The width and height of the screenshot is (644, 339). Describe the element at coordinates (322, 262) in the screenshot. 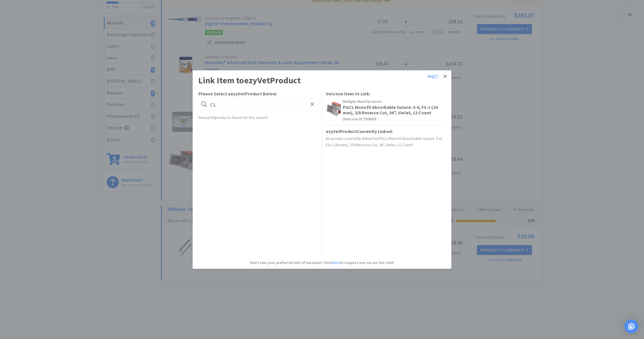

I see `h6: Don't see your preferred unit of measure? Click to request one via our live chat!` at that location.